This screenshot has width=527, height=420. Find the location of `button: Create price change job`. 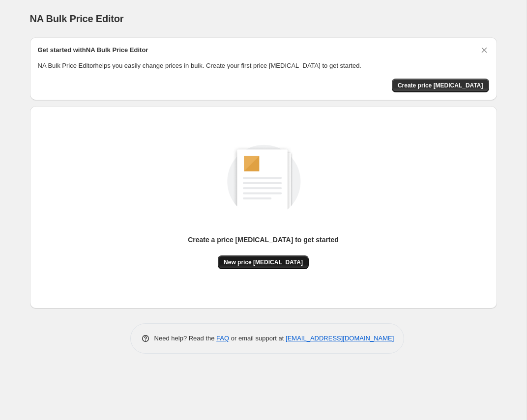

button: Create price change job is located at coordinates (441, 86).